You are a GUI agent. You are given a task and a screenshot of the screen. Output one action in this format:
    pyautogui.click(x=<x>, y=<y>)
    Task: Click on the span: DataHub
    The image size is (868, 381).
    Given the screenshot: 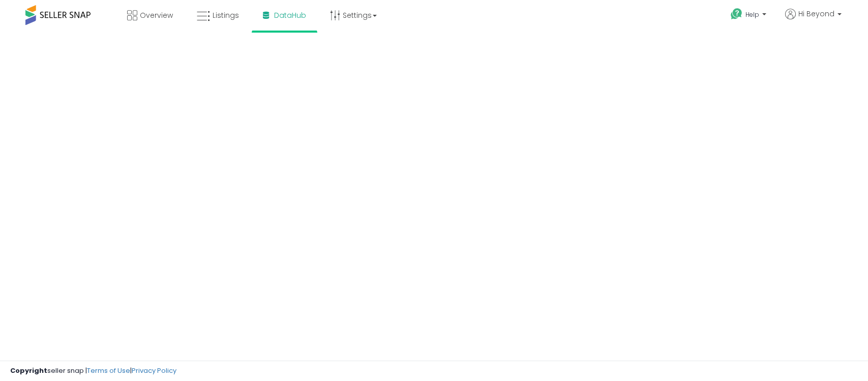 What is the action you would take?
    pyautogui.click(x=290, y=15)
    